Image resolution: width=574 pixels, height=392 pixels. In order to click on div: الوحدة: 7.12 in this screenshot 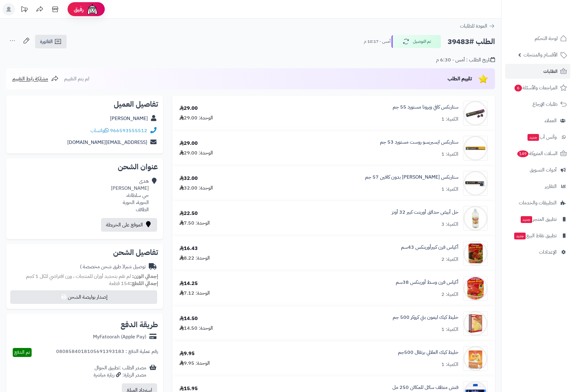, I will do `click(195, 293)`.